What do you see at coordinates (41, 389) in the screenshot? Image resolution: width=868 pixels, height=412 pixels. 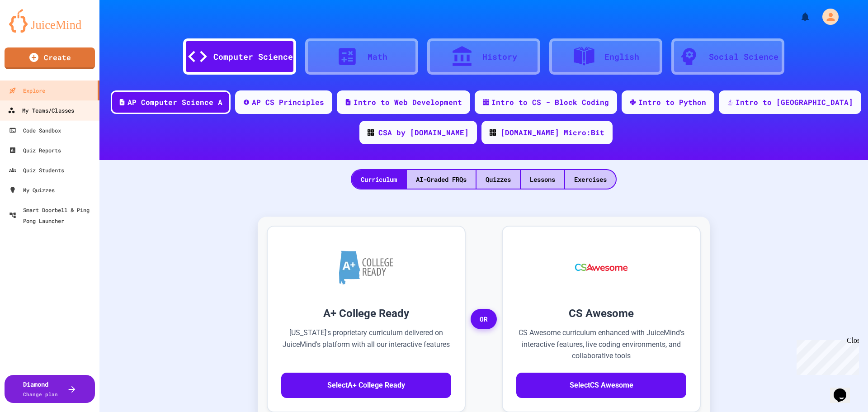 I see `div: Diamond` at bounding box center [41, 389].